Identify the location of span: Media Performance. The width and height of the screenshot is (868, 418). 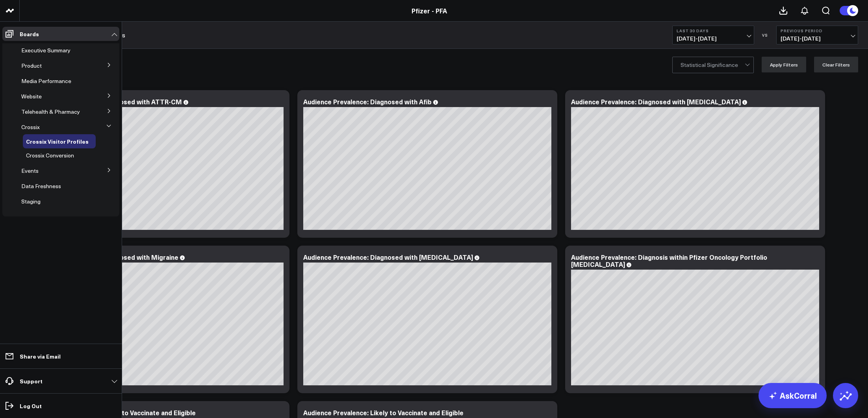
(46, 81).